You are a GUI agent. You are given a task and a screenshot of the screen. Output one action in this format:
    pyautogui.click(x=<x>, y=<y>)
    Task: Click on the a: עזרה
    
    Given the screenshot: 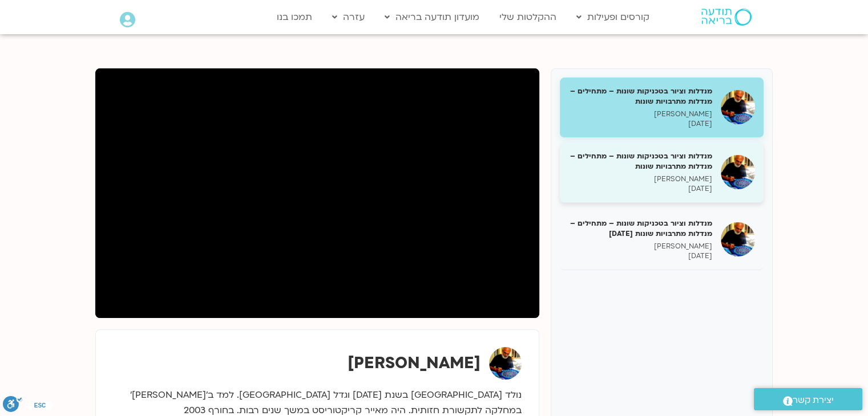 What is the action you would take?
    pyautogui.click(x=348, y=17)
    